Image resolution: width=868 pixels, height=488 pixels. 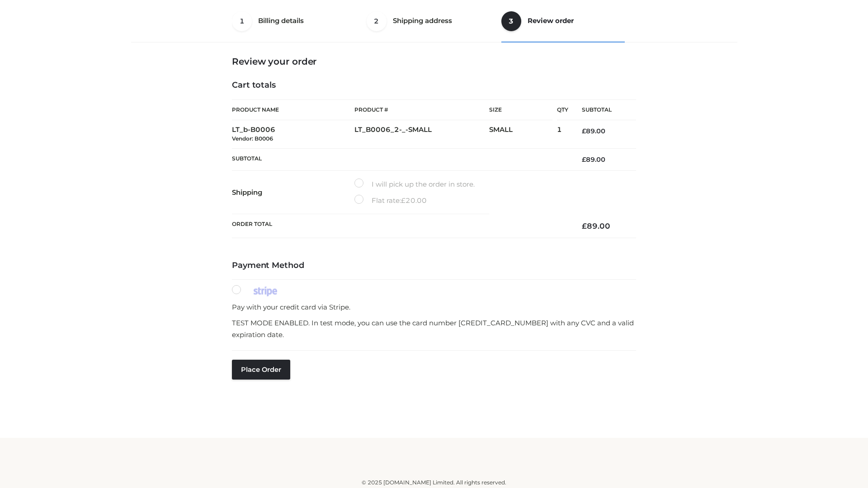 I want to click on label: I will pick up the order in store., so click(x=415, y=184).